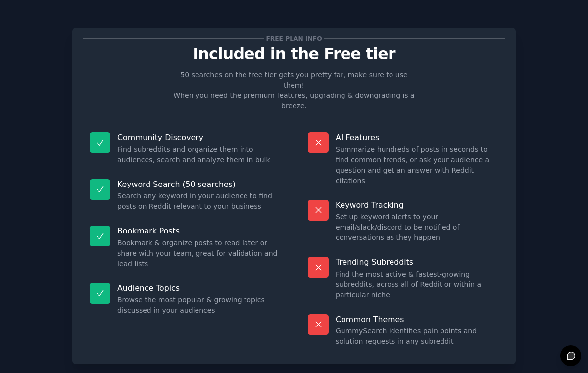 Image resolution: width=588 pixels, height=373 pixels. Describe the element at coordinates (417, 336) in the screenshot. I see `dd: GummySearch identifies pain points and solution requests in any subreddit` at that location.